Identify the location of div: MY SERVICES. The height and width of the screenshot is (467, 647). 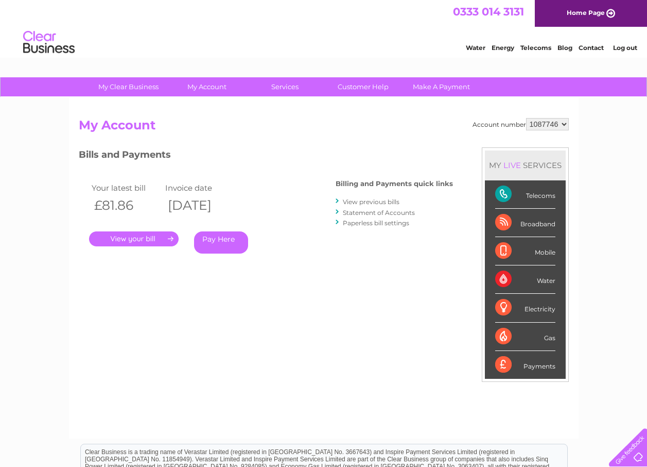
(525, 165).